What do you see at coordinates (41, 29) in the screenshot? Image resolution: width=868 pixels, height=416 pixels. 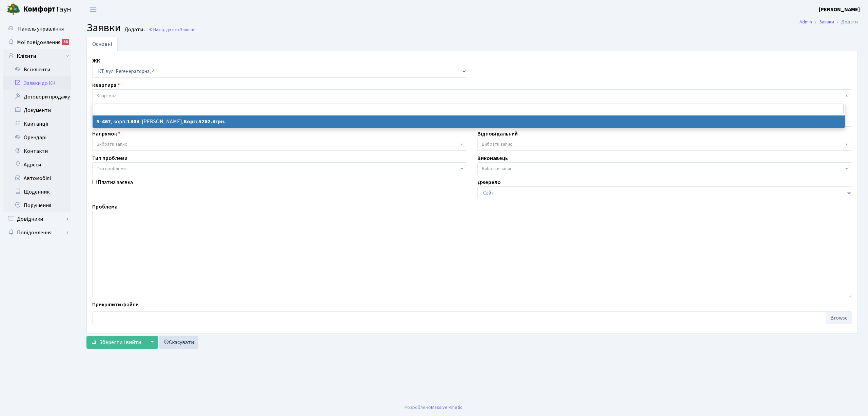 I see `span: Панель управління` at bounding box center [41, 29].